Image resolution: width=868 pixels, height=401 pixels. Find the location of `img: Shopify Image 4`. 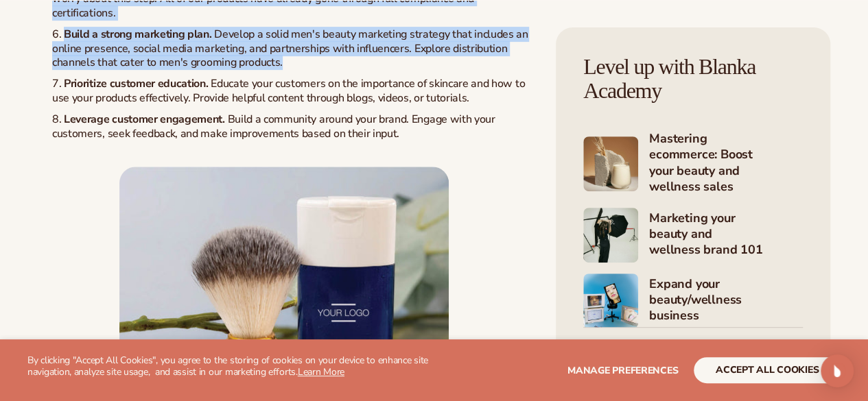

img: Shopify Image 4 is located at coordinates (611, 235).